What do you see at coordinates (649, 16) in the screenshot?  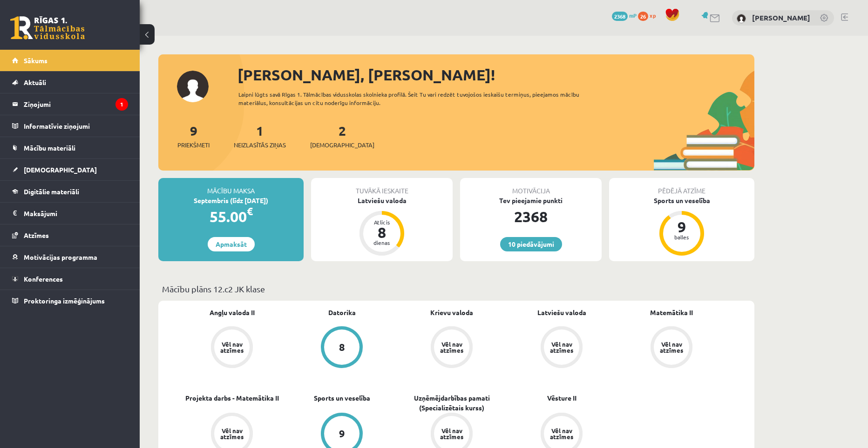 I see `a: 26 xp` at bounding box center [649, 16].